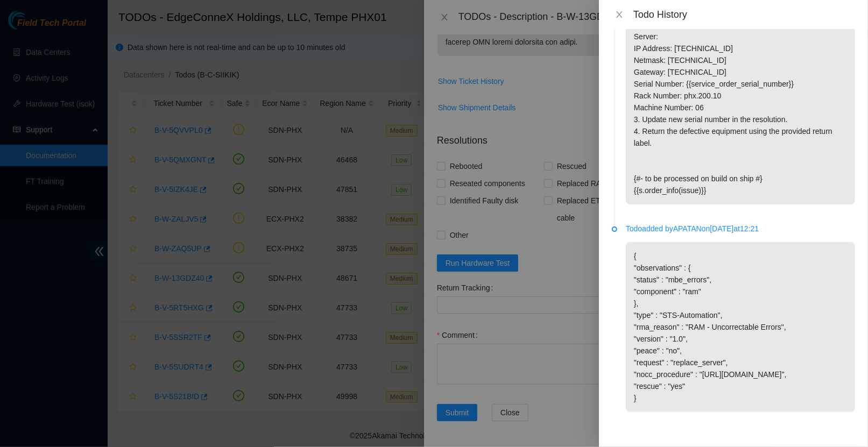 Image resolution: width=868 pixels, height=447 pixels. What do you see at coordinates (744, 14) in the screenshot?
I see `div: Todo History` at bounding box center [744, 14].